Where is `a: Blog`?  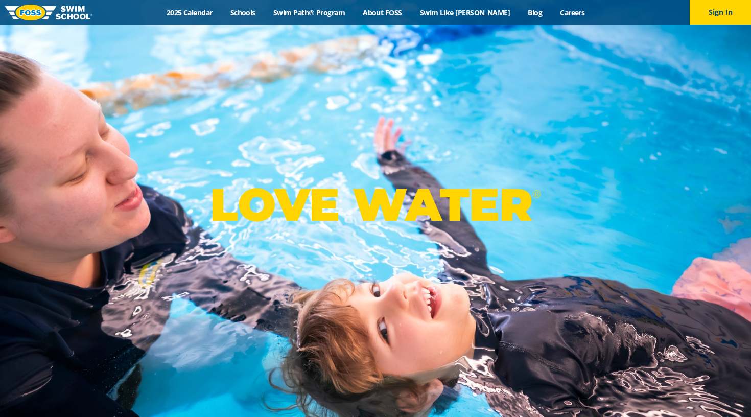
a: Blog is located at coordinates (535, 12).